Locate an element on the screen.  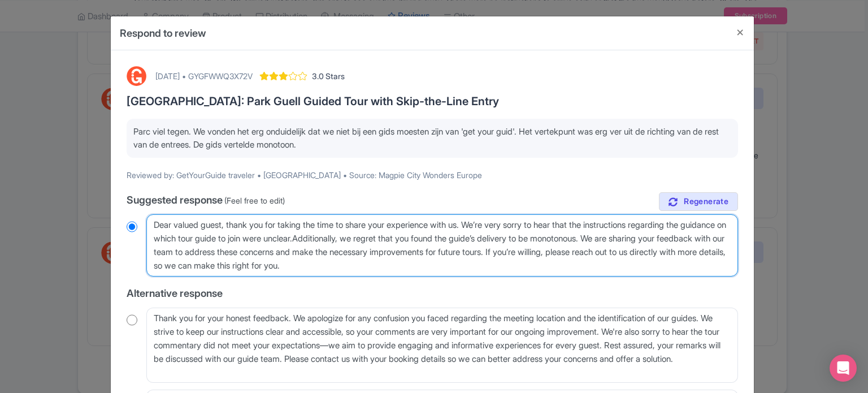
div: Open Intercom Messenger is located at coordinates (843, 368).